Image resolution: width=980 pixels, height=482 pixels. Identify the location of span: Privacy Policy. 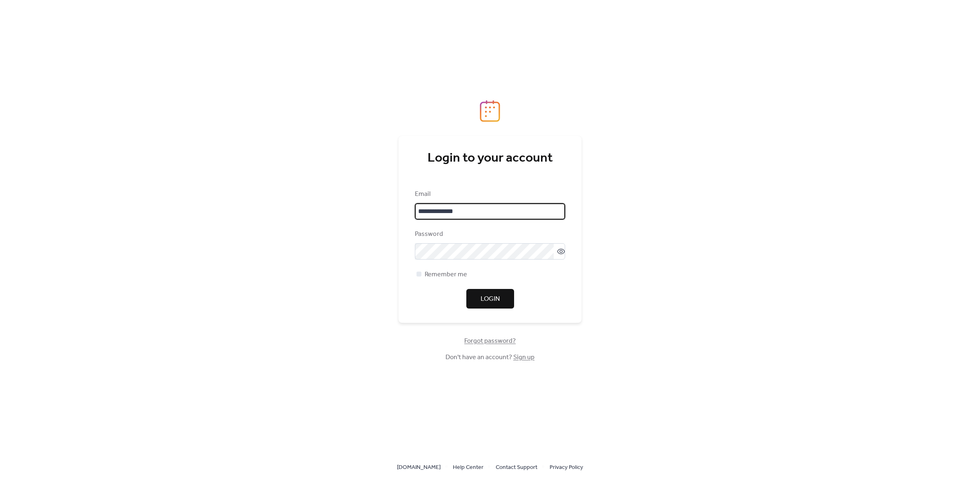
(566, 467).